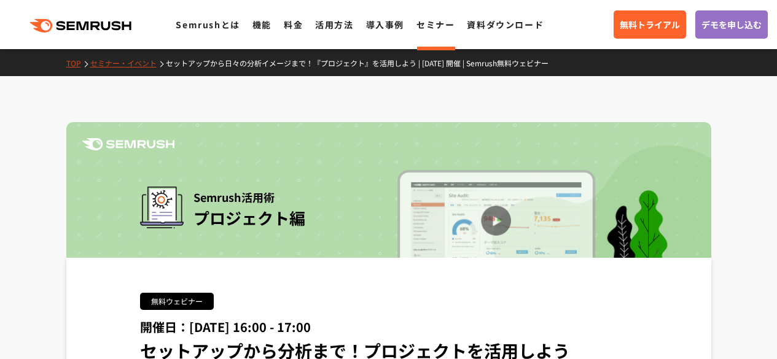  Describe the element at coordinates (435, 25) in the screenshot. I see `a: セミナー` at that location.